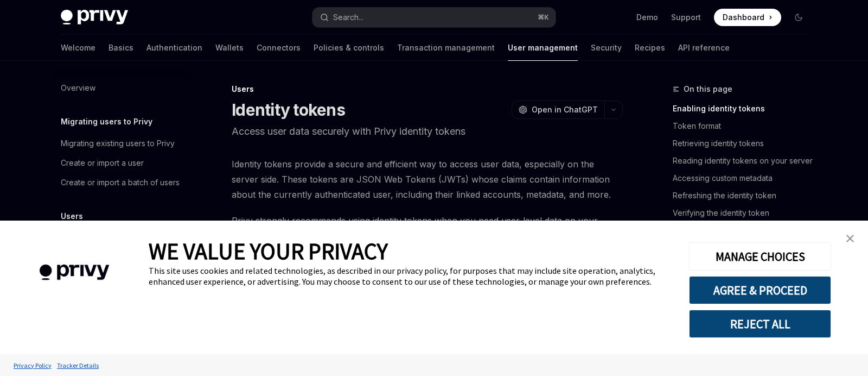 Image resolution: width=868 pixels, height=376 pixels. I want to click on a: API reference, so click(704, 48).